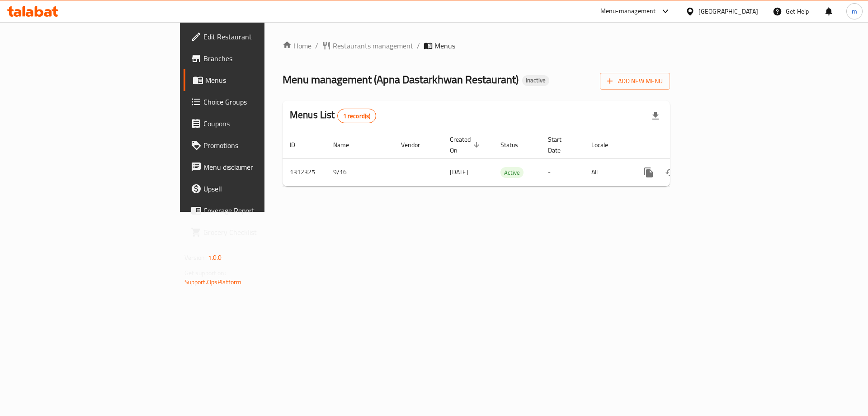 This screenshot has height=416, width=868. Describe the element at coordinates (254, 189) in the screenshot. I see `a: Upsell` at that location.